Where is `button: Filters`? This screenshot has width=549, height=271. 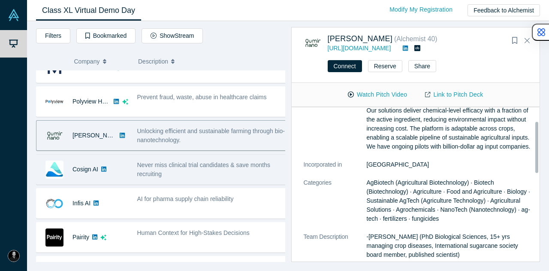
button: Filters is located at coordinates (53, 36).